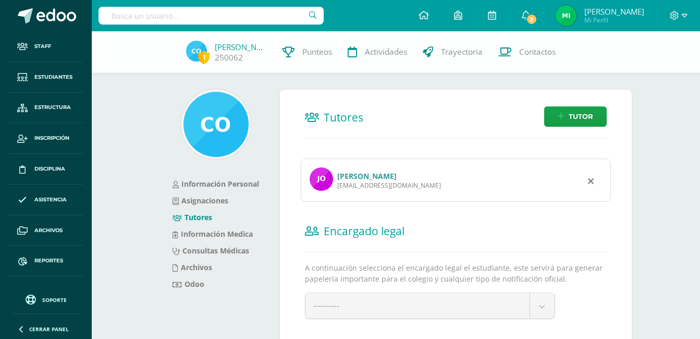 The width and height of the screenshot is (700, 339). What do you see at coordinates (211, 16) in the screenshot?
I see `input: Busca un usuario...` at bounding box center [211, 16].